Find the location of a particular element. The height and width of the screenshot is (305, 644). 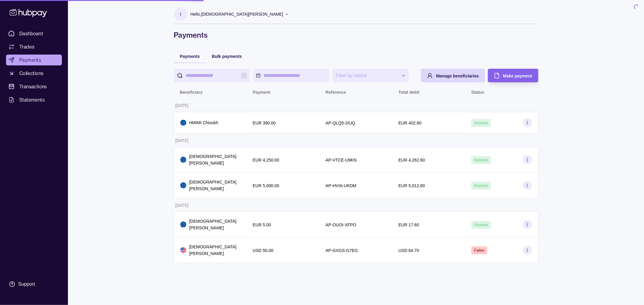

span: Failed is located at coordinates (479, 250).